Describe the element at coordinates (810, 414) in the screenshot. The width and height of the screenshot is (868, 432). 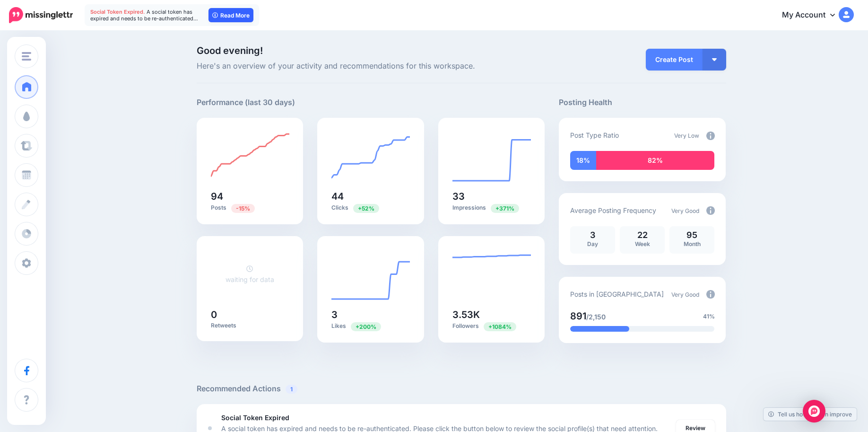
I see `a: Tell us how we can improve` at that location.